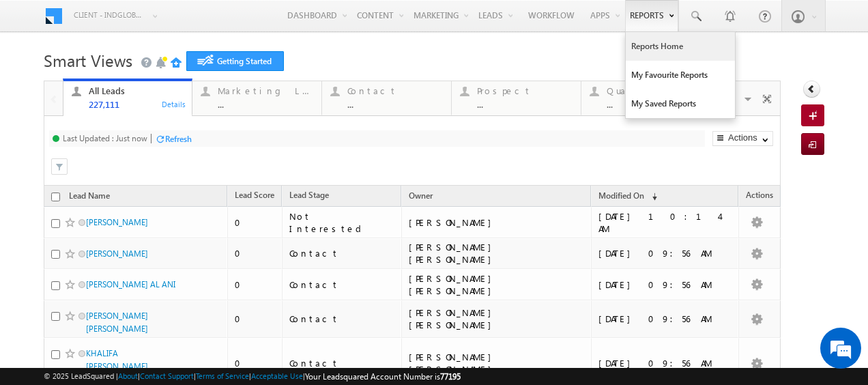 This screenshot has height=385, width=868. Describe the element at coordinates (137, 91) in the screenshot. I see `div: All Leads` at that location.